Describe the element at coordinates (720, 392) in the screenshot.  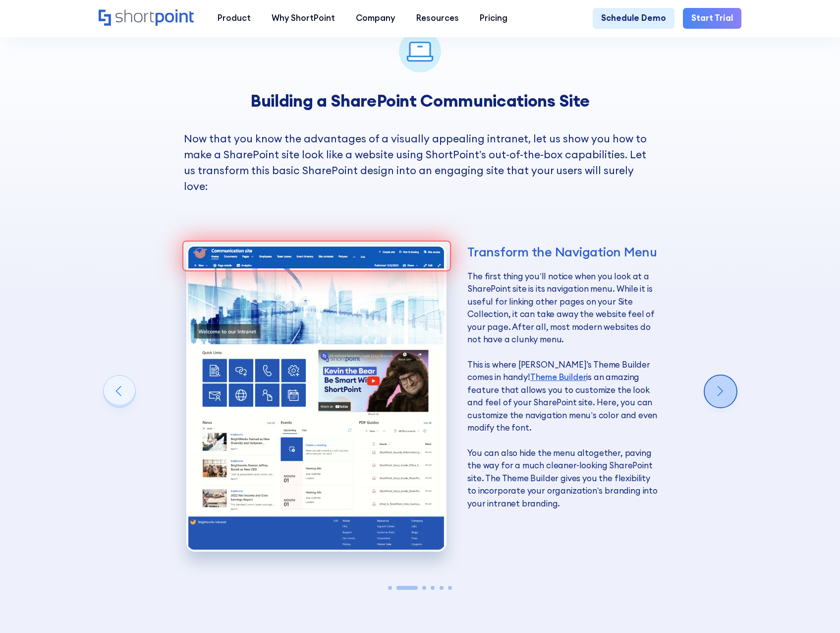
I see `div: Next slide` at that location.